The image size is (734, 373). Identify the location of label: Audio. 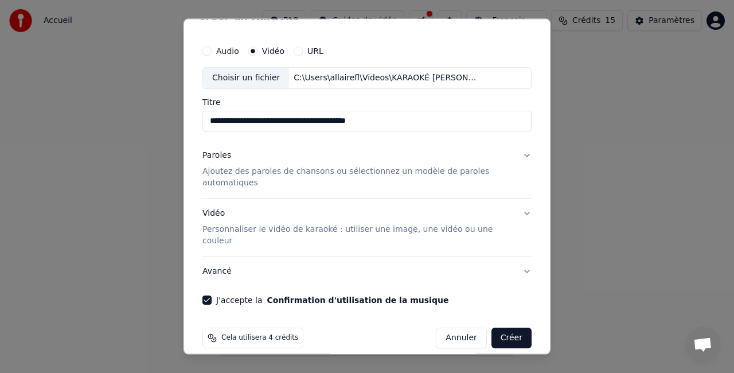
(228, 52).